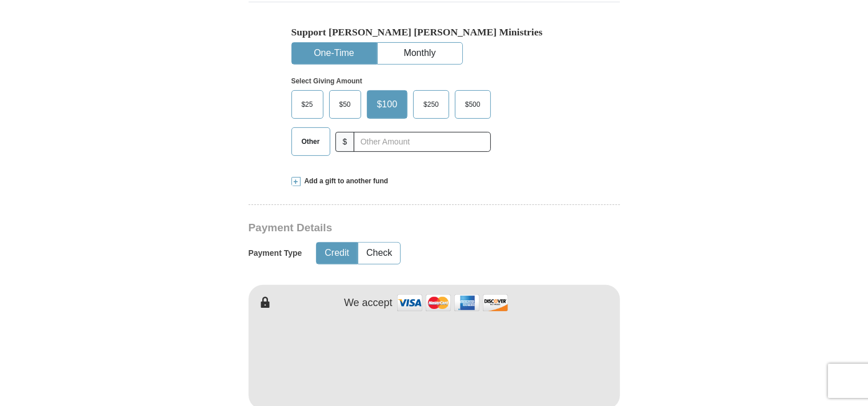 The width and height of the screenshot is (868, 406). I want to click on strong: Select Giving Amount, so click(327, 81).